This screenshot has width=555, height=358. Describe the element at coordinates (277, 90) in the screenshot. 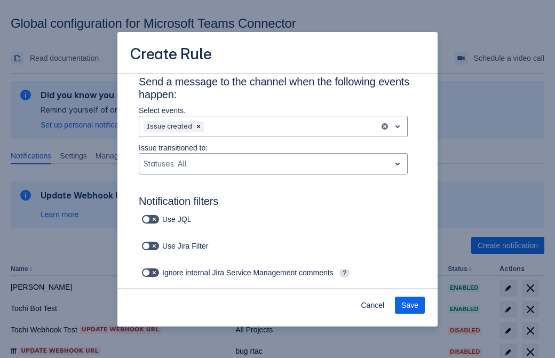

I see `h3: Send a message to the channel when the following events happen:` at that location.